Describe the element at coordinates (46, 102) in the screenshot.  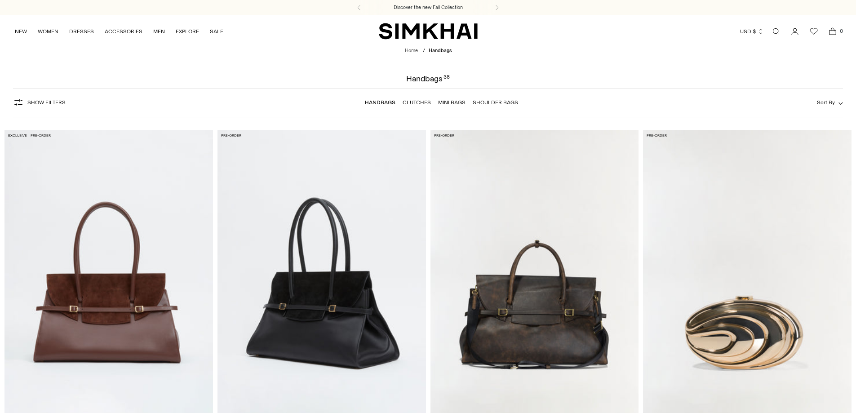
I see `span: Show Filters` at that location.